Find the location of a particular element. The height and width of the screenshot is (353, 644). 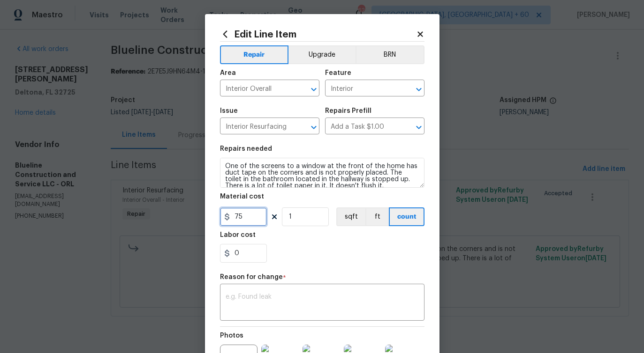

h5: Photos is located at coordinates (231, 336).